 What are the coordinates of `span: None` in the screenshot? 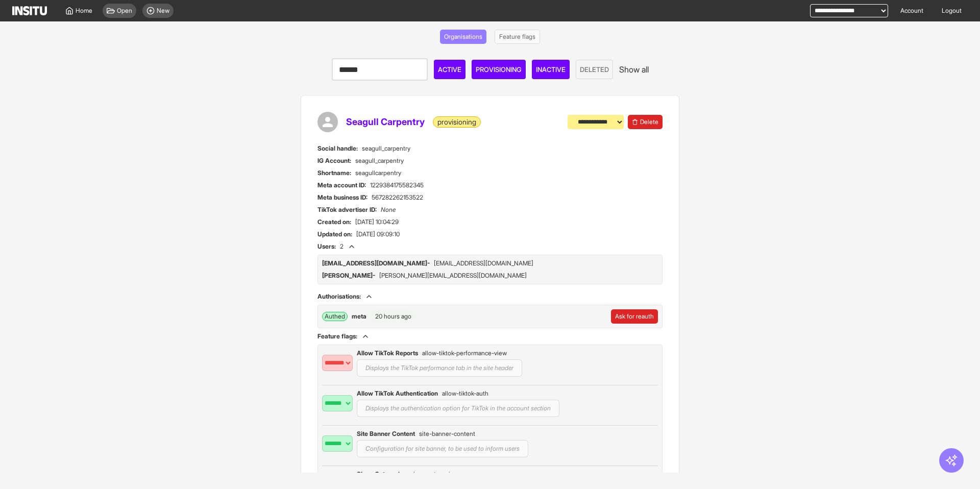 It's located at (388, 210).